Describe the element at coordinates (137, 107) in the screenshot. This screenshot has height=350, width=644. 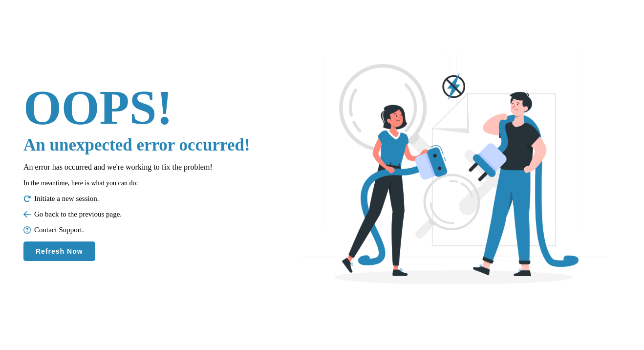
I see `h1: OOPS!` at that location.